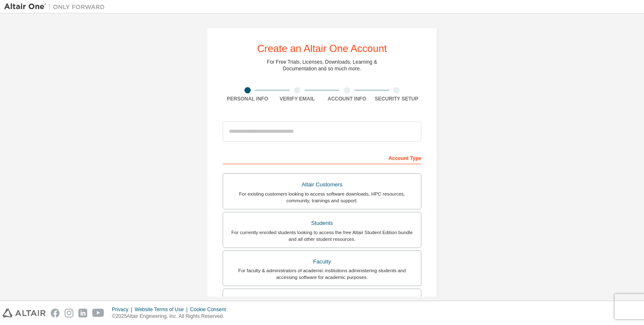  What do you see at coordinates (57, 7) in the screenshot?
I see `img: Altair One` at bounding box center [57, 7].